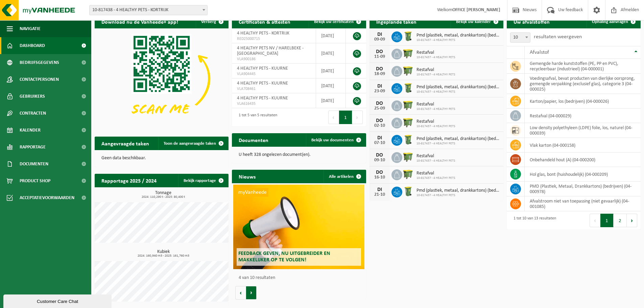 This screenshot has width=644, height=308. What do you see at coordinates (558, 37) in the screenshot?
I see `label: resultaten weergeven` at bounding box center [558, 37].